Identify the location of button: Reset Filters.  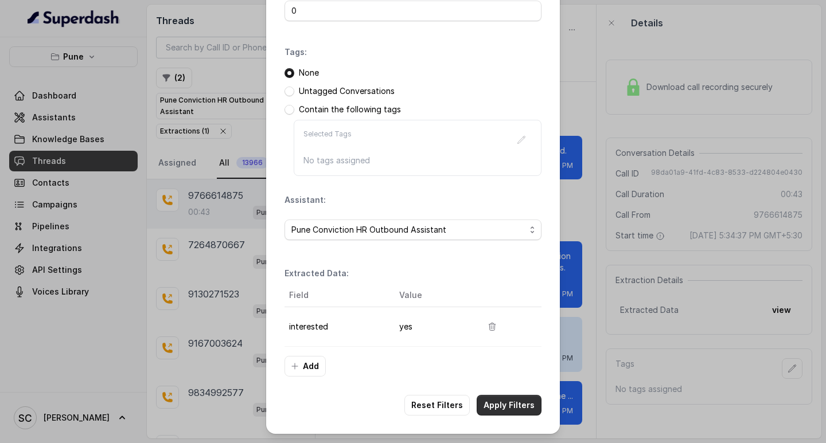
(437, 406).